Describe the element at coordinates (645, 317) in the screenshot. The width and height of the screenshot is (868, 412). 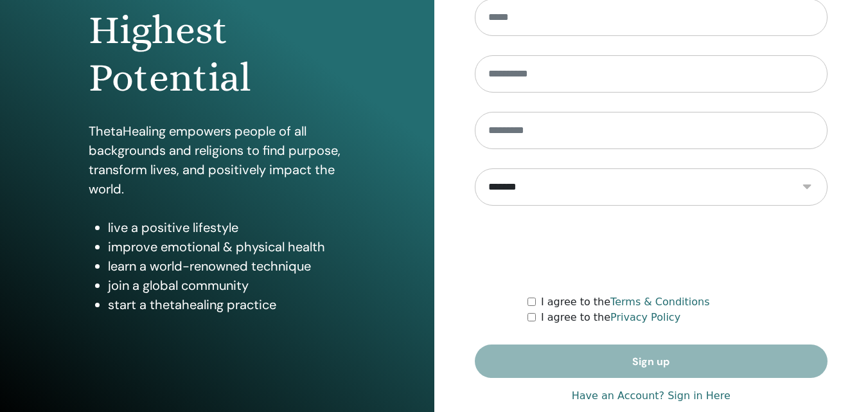
I see `a: Privacy Policy` at that location.